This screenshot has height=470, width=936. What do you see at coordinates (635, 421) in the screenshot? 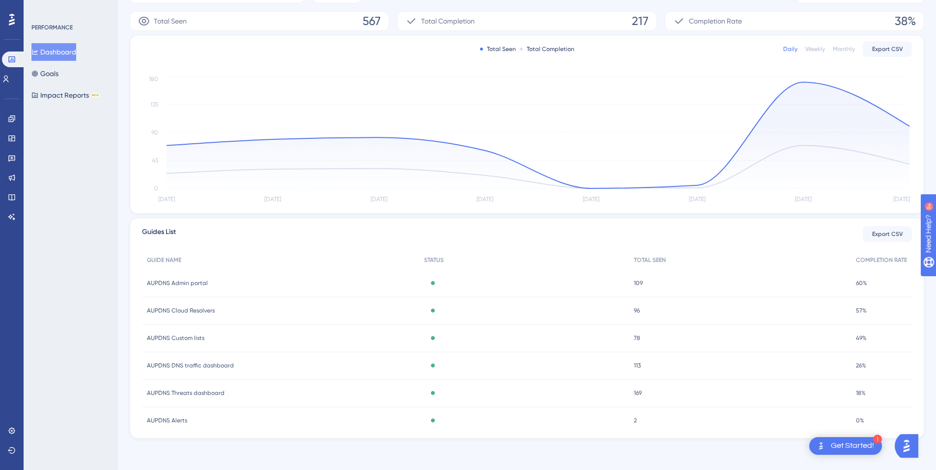
I see `span: 2` at bounding box center [635, 421].